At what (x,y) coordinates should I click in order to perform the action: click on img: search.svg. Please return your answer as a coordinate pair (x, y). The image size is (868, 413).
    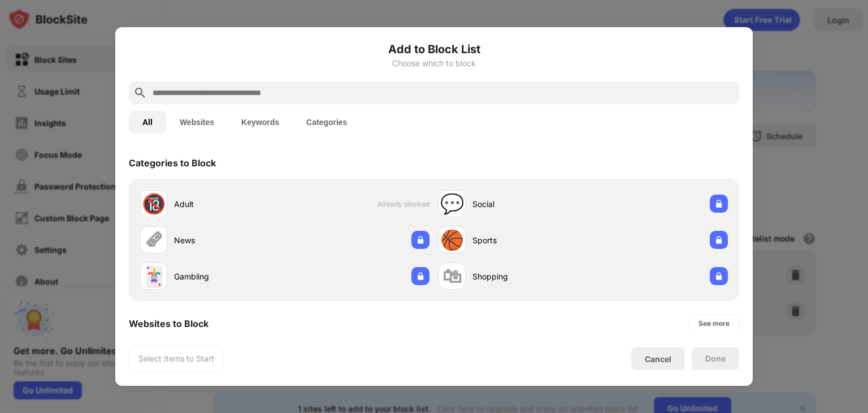
    Looking at the image, I should click on (140, 93).